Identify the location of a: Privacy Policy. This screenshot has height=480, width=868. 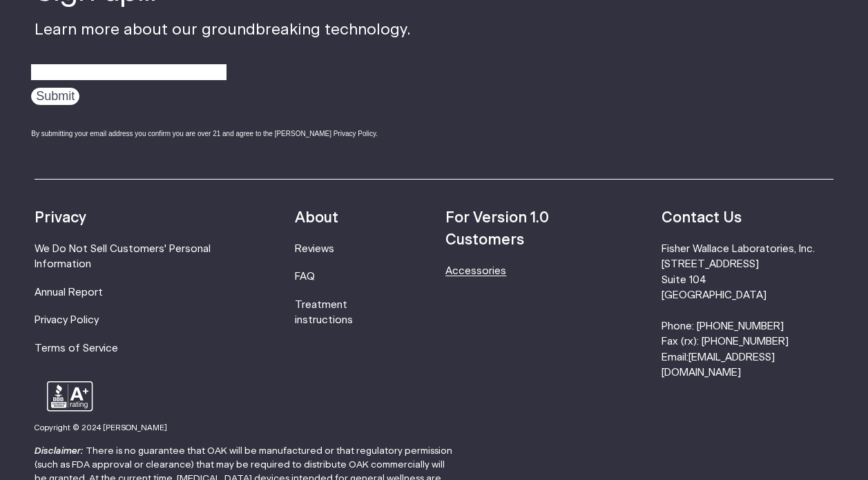
(67, 320).